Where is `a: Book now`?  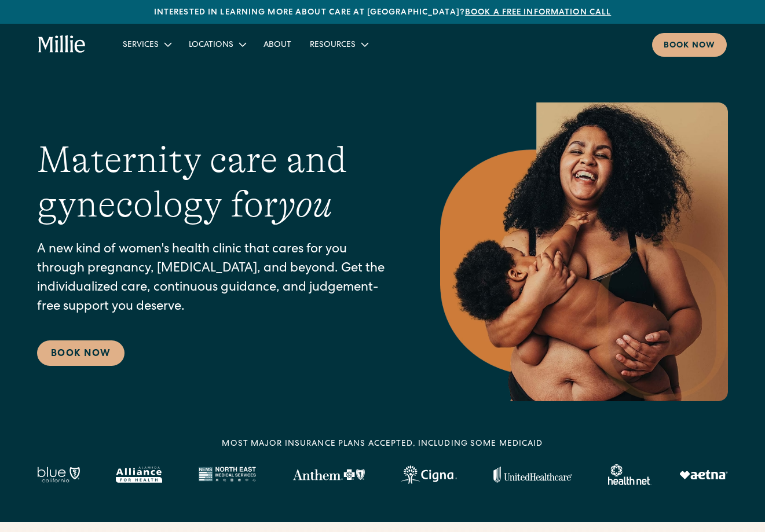 a: Book now is located at coordinates (689, 44).